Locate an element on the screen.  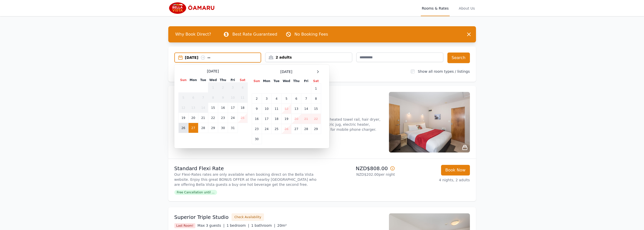
span: Last Room! is located at coordinates (185, 226).